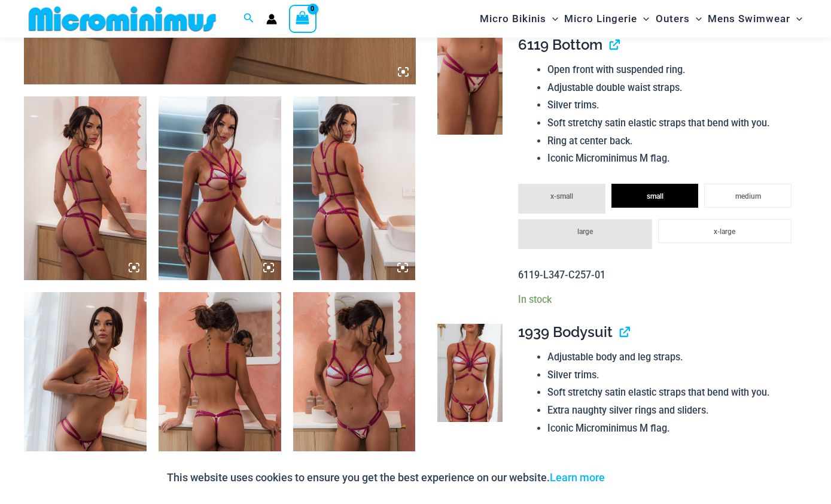 The width and height of the screenshot is (831, 504). Describe the element at coordinates (386, 478) in the screenshot. I see `p: This website uses cookies to ensure you get the best experience on our website.` at that location.